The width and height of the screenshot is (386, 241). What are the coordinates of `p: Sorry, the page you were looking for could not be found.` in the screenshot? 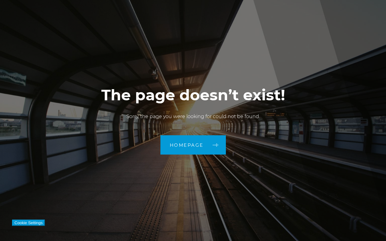 It's located at (193, 117).